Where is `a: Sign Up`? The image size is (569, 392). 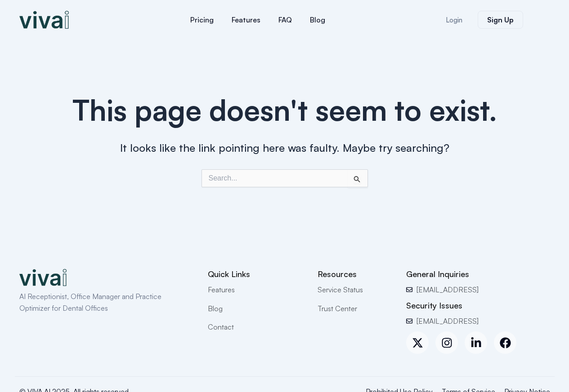 a: Sign Up is located at coordinates (500, 20).